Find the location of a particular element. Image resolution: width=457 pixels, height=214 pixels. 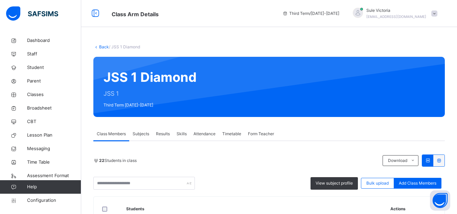

span: Messaging is located at coordinates (54, 149).